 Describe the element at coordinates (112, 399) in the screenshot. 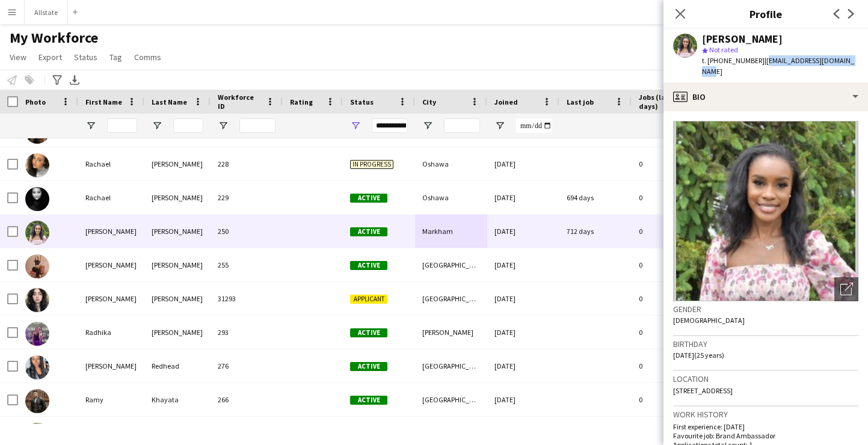

I see `div: Ramy` at that location.